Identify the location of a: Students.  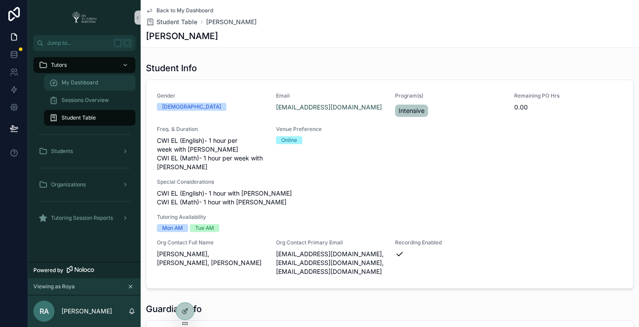
(84, 151).